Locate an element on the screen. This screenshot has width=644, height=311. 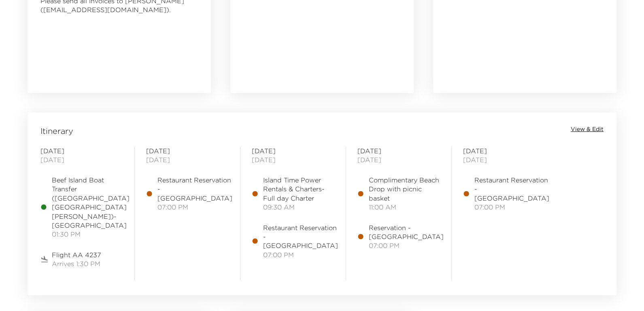
button: View & Edit is located at coordinates (587, 130).